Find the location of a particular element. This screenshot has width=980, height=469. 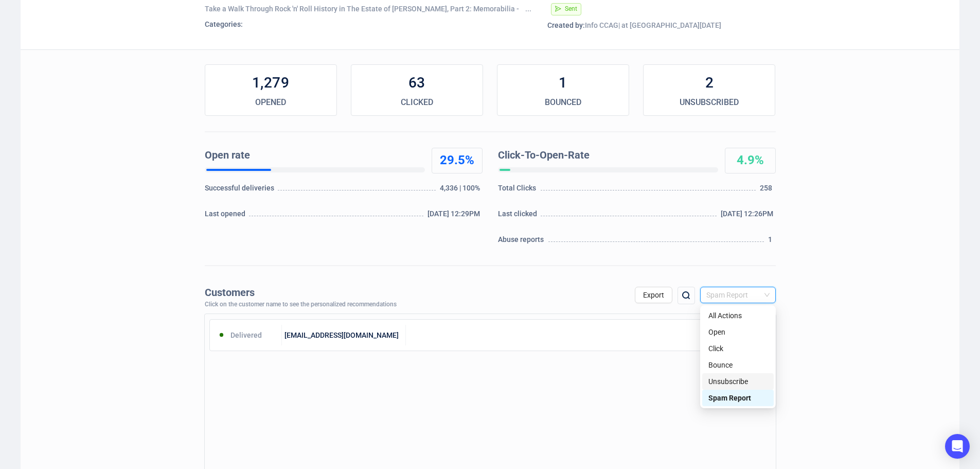

div: 258 is located at coordinates (768, 191).